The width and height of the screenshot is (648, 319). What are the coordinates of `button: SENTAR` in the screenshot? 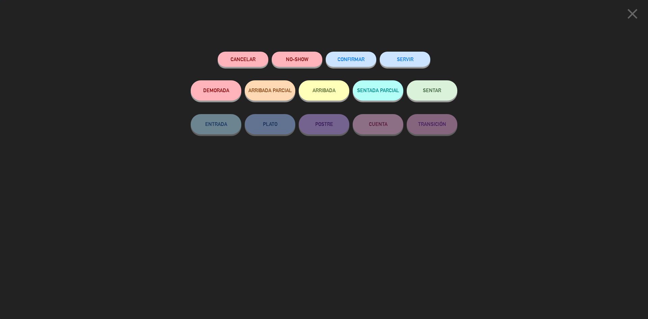 It's located at (432, 90).